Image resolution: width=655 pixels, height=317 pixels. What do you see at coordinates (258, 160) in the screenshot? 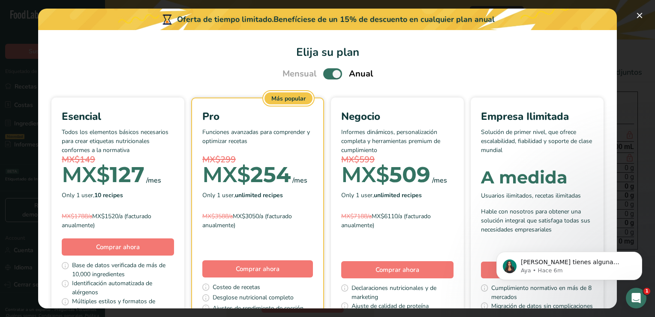
I see `div: MX$299` at bounding box center [258, 160].